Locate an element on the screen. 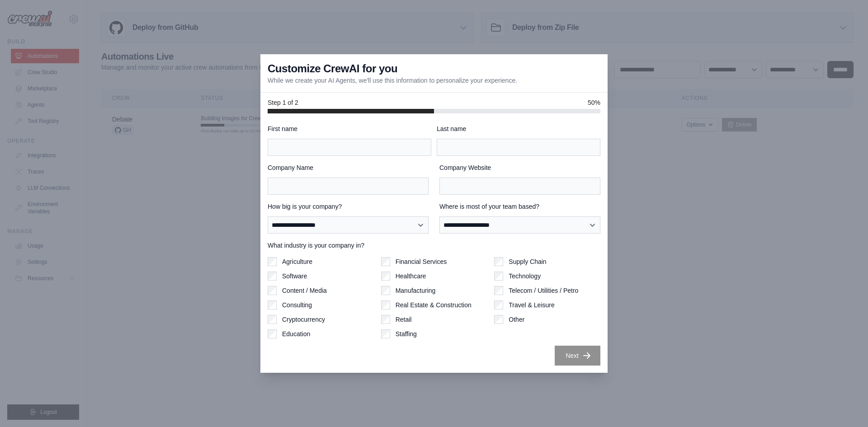 Image resolution: width=868 pixels, height=427 pixels. label: Travel & Leisure is located at coordinates (531, 304).